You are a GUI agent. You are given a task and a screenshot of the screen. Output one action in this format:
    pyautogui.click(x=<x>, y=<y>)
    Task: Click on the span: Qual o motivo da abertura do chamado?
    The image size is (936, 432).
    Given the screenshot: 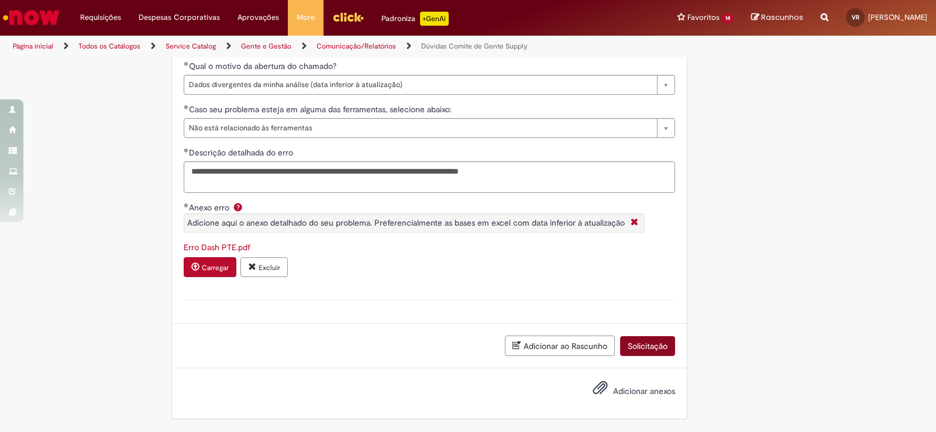 What is the action you would take?
    pyautogui.click(x=264, y=66)
    